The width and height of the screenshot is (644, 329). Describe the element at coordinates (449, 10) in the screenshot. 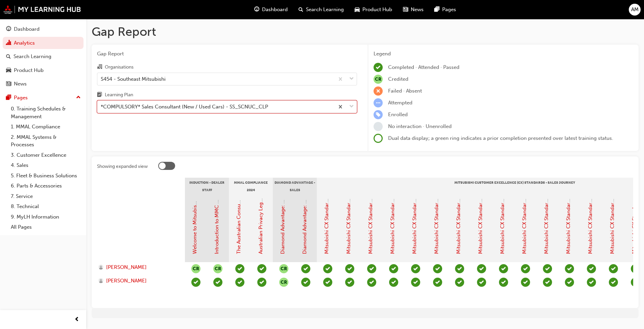

I see `span: Pages` at that location.